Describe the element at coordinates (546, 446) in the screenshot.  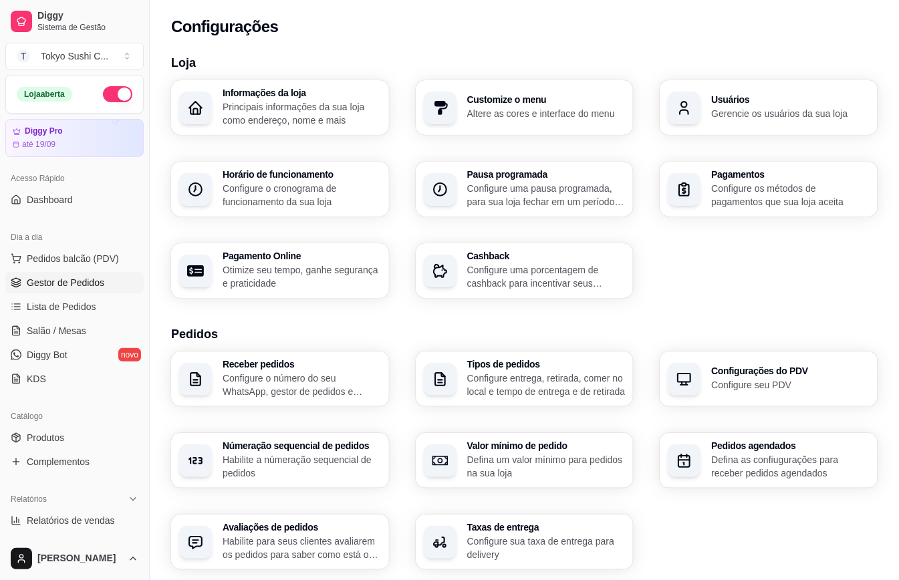
I see `h3: Valor mínimo de pedido` at that location.